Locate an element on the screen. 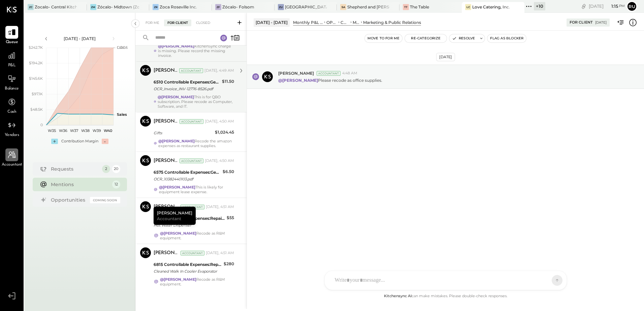 Image resolution: width=644 pixels, height=311 pixels. div: 12 is located at coordinates (116, 185).